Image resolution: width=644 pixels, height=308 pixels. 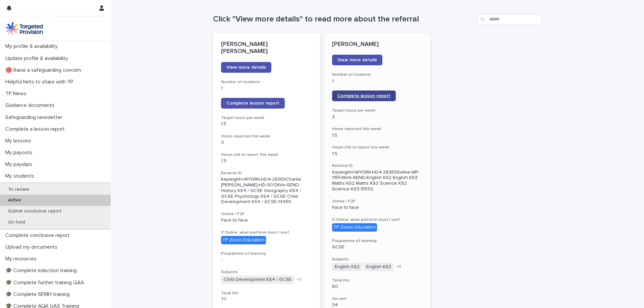 What do you see at coordinates (14, 200) in the screenshot?
I see `p: Active` at bounding box center [14, 200].